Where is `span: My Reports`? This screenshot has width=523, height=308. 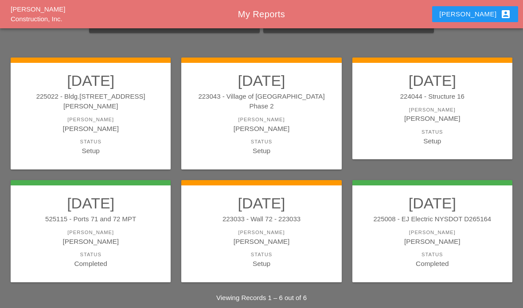 span: My Reports is located at coordinates (261, 14).